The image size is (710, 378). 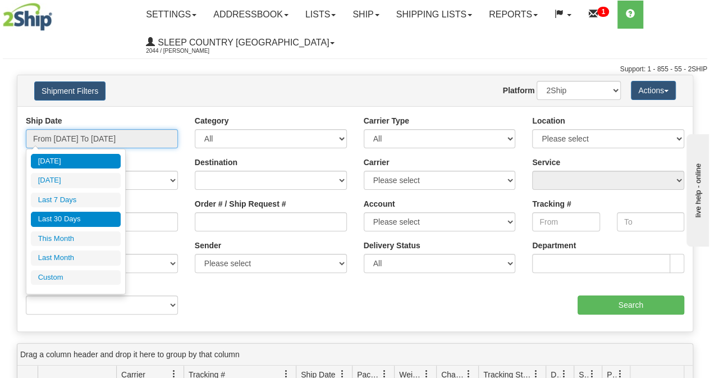 What do you see at coordinates (631, 305) in the screenshot?
I see `input: Search` at bounding box center [631, 305].